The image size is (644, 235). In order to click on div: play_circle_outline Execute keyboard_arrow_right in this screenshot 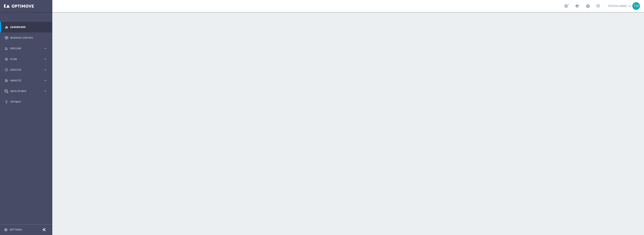, I will do `click(26, 70)`.